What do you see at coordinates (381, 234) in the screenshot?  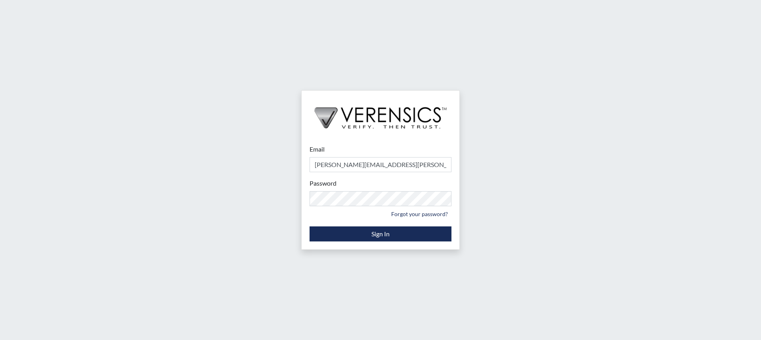 I see `button: Sign In` at bounding box center [381, 234].